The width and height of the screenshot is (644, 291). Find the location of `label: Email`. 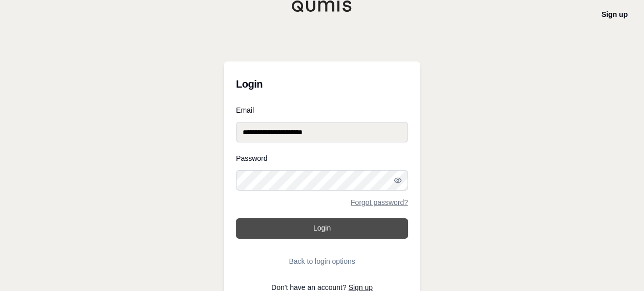

label: Email is located at coordinates (322, 110).